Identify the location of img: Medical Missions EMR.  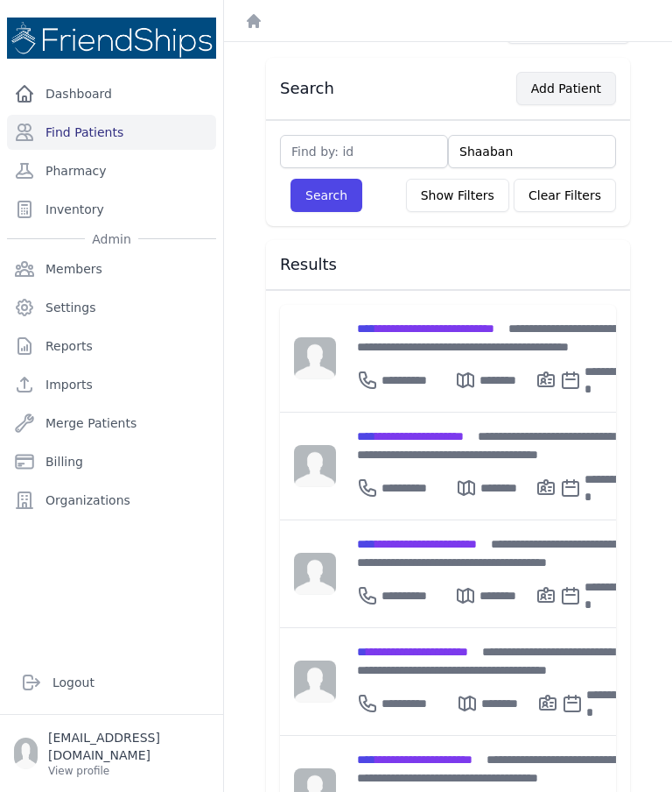
(111, 37).